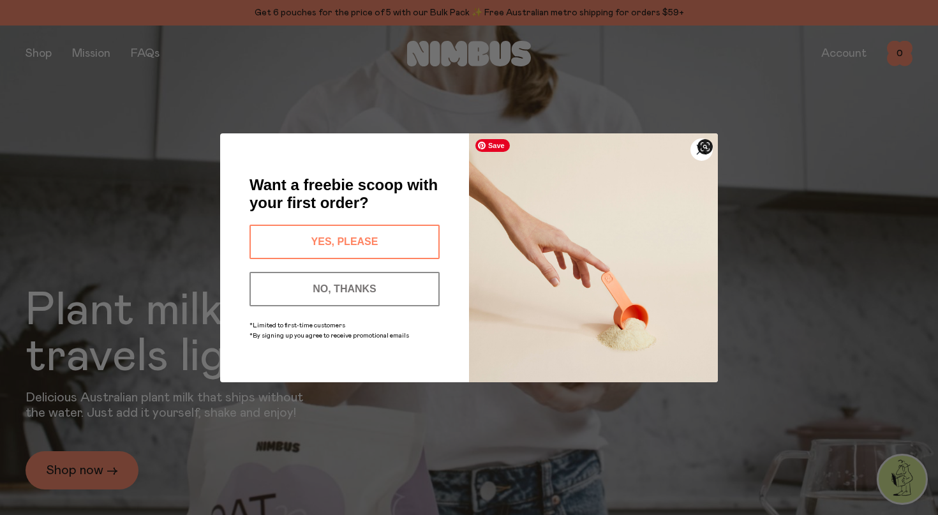 The height and width of the screenshot is (515, 938). I want to click on button: YES, PLEASE, so click(345, 242).